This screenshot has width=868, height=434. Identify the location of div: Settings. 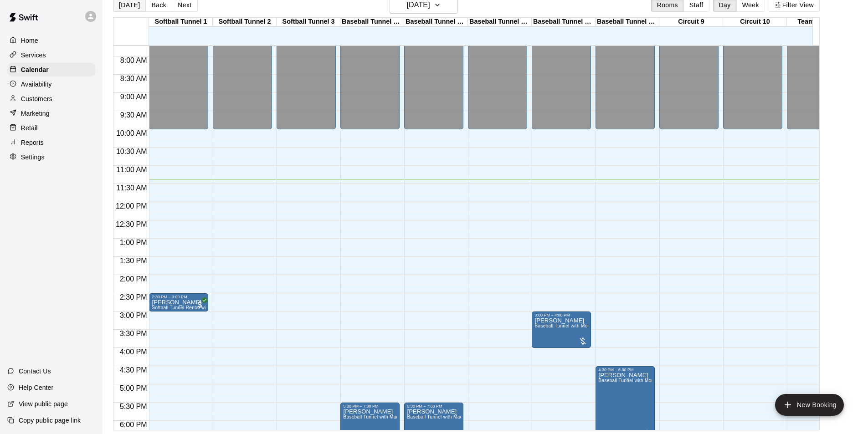
(51, 157).